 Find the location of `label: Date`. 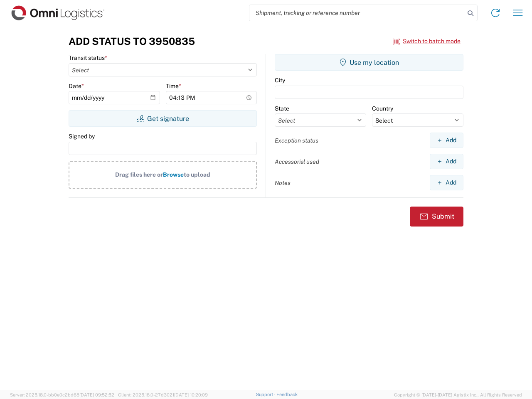

label: Date is located at coordinates (76, 86).